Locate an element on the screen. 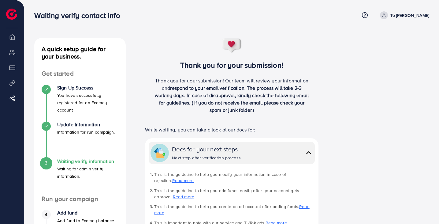 This screenshot has height=224, width=439. h4: Waiting verify information is located at coordinates (88, 161).